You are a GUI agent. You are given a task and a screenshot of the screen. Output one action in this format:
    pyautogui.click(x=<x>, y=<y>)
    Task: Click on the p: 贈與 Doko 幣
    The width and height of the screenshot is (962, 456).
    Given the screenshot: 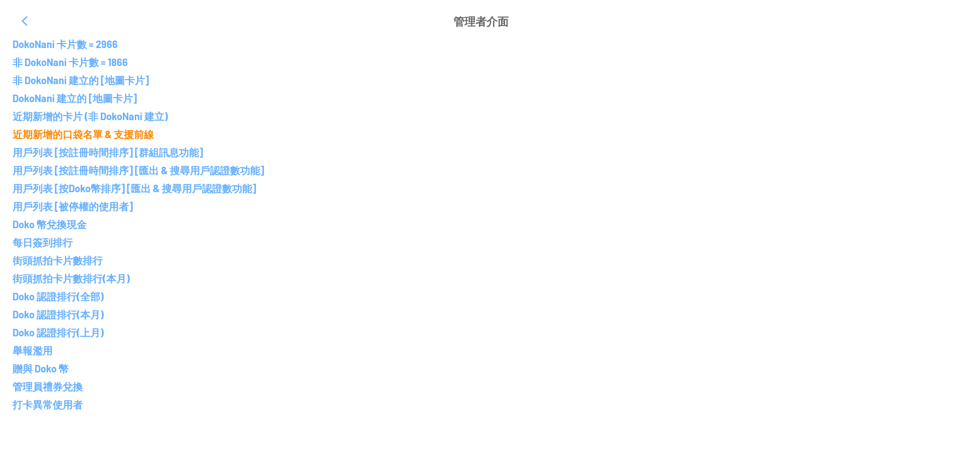 What is the action you would take?
    pyautogui.click(x=481, y=369)
    